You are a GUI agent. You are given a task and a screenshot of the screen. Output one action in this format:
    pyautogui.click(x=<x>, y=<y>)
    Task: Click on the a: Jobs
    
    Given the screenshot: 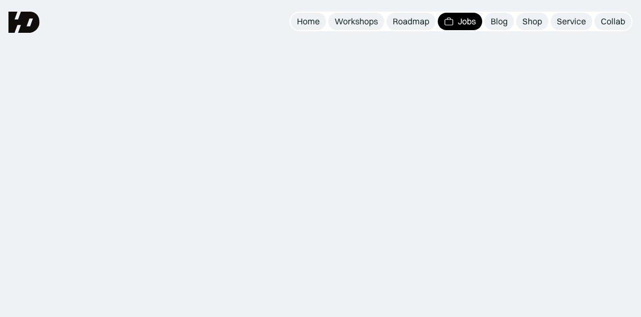 What is the action you would take?
    pyautogui.click(x=460, y=21)
    